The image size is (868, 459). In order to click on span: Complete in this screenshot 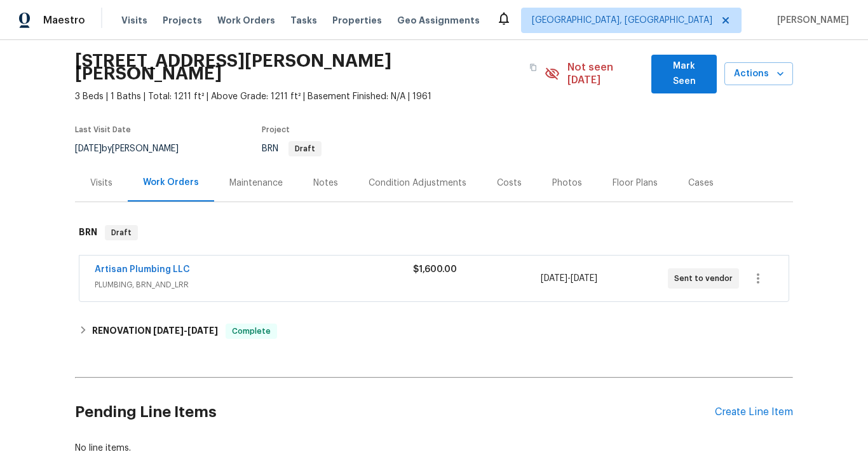, I will do `click(251, 331)`.